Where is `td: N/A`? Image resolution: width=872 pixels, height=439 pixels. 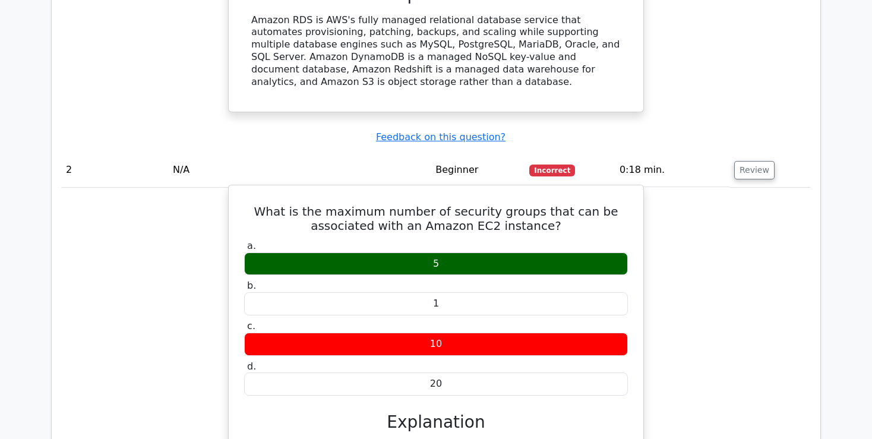 td: N/A is located at coordinates (299, 170).